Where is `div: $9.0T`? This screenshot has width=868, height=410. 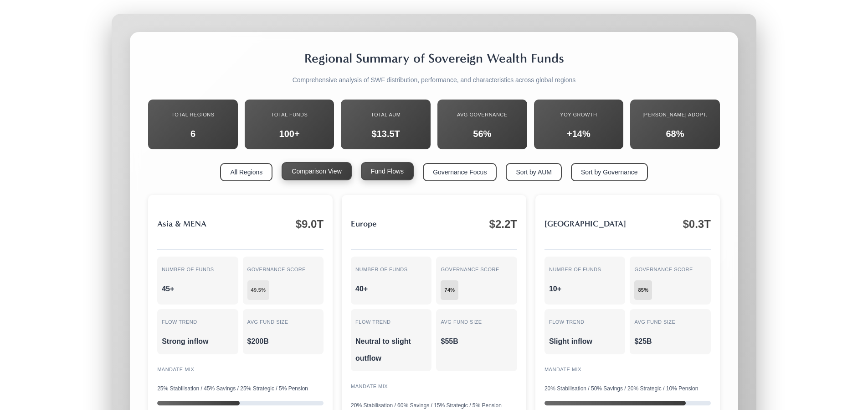
div: $9.0T is located at coordinates (309, 224).